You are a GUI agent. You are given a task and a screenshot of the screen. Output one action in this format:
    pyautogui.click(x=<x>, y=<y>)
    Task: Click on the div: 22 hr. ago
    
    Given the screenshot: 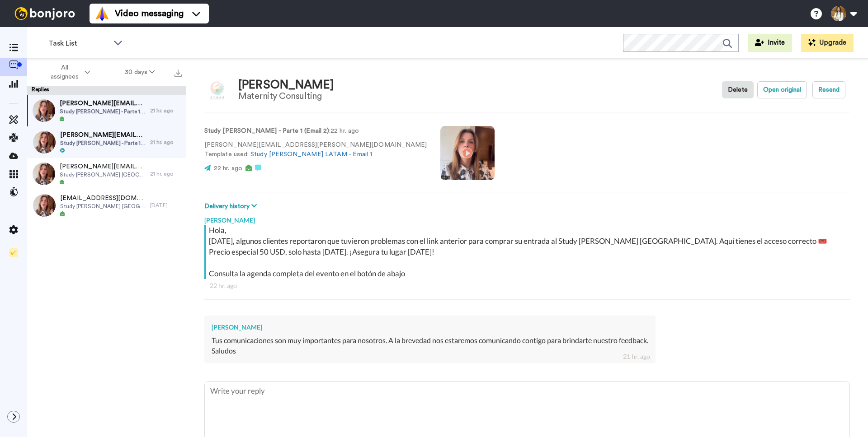 What is the action you would take?
    pyautogui.click(x=527, y=286)
    